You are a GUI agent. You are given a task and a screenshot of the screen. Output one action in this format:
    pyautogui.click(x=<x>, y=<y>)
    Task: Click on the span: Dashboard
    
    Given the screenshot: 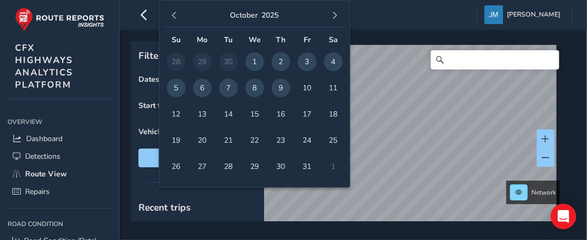 What is the action you would take?
    pyautogui.click(x=44, y=138)
    